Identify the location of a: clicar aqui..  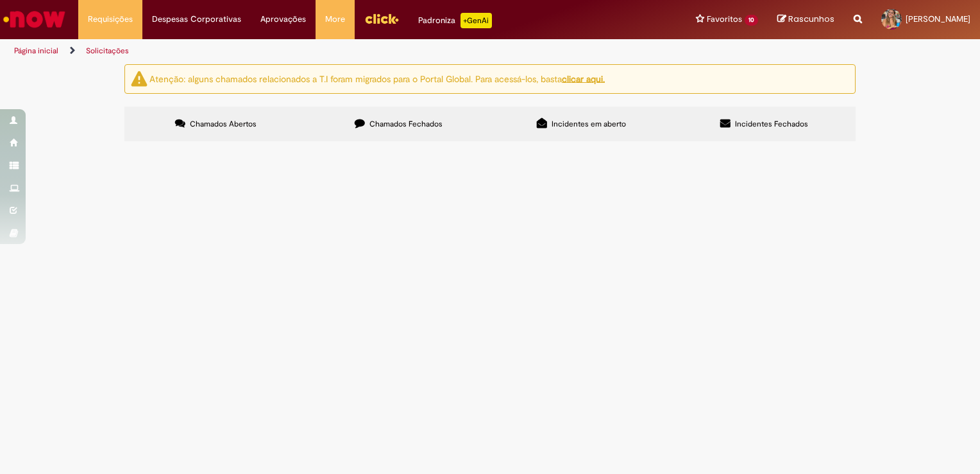
(583, 78).